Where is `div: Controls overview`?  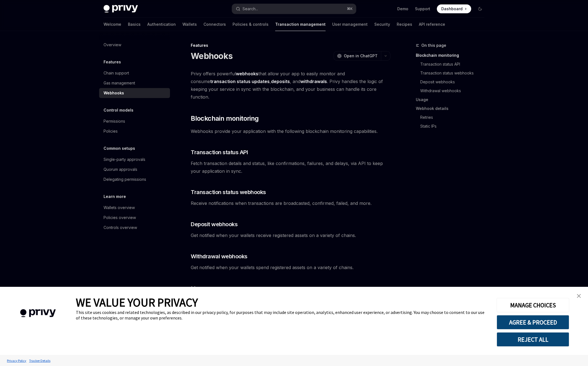 div: Controls overview is located at coordinates (120, 228).